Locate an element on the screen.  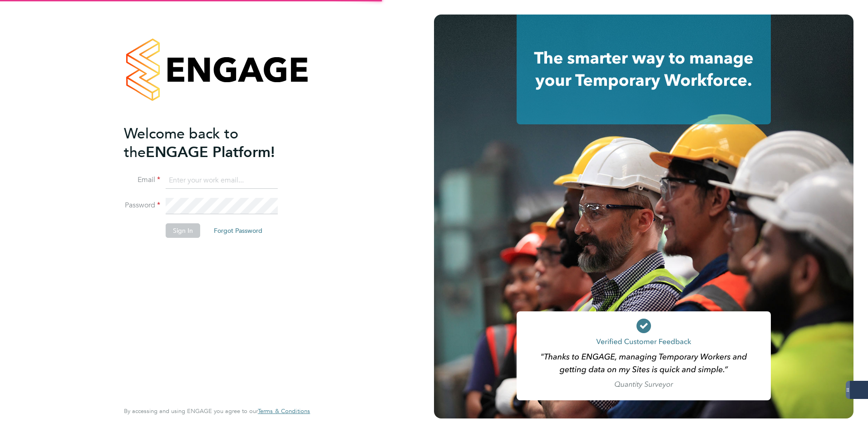
h2: ENGAGE Platform! is located at coordinates (212, 143).